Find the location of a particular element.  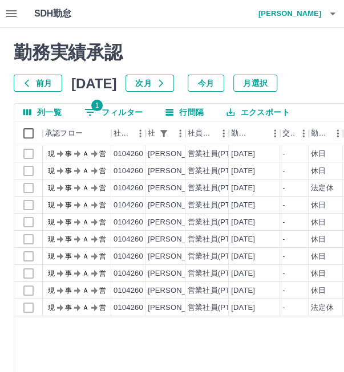

button: 前月 is located at coordinates (38, 83).